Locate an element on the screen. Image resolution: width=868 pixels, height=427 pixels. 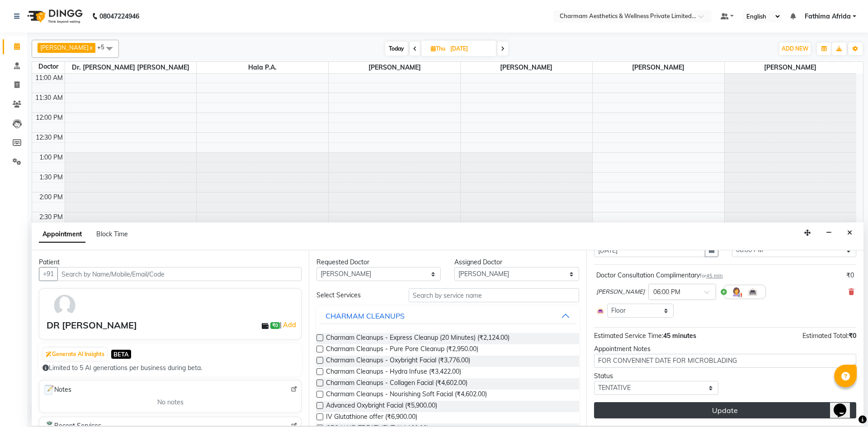
div: 11:30 AM is located at coordinates (49, 98).